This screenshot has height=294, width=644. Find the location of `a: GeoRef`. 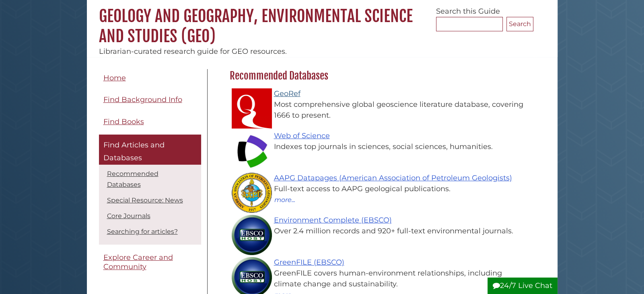

a: GeoRef is located at coordinates (287, 93).